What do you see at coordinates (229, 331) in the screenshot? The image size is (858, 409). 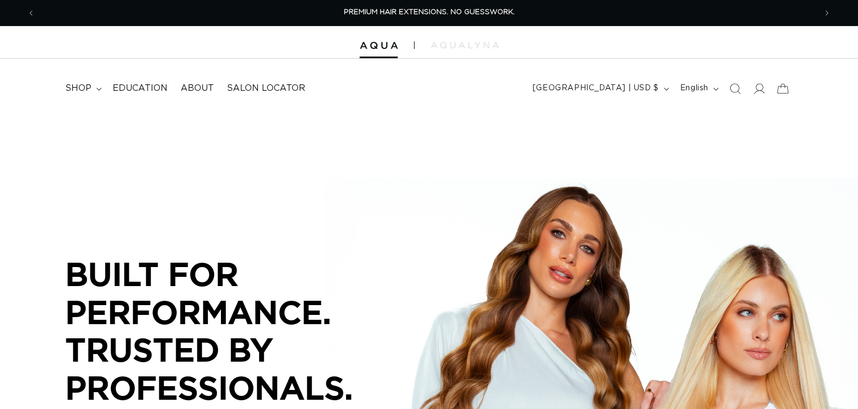 I see `p: BUILT FOR PERFORMANCE. TRUSTED BY PROFESSIONALS.` at bounding box center [229, 331].